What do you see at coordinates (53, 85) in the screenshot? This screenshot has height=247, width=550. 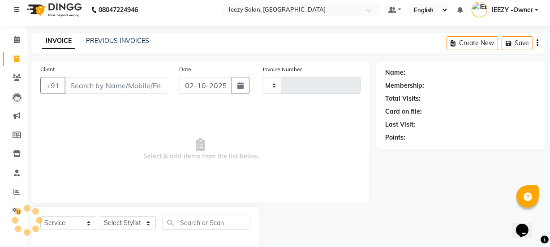 I see `button: +91` at bounding box center [53, 85].